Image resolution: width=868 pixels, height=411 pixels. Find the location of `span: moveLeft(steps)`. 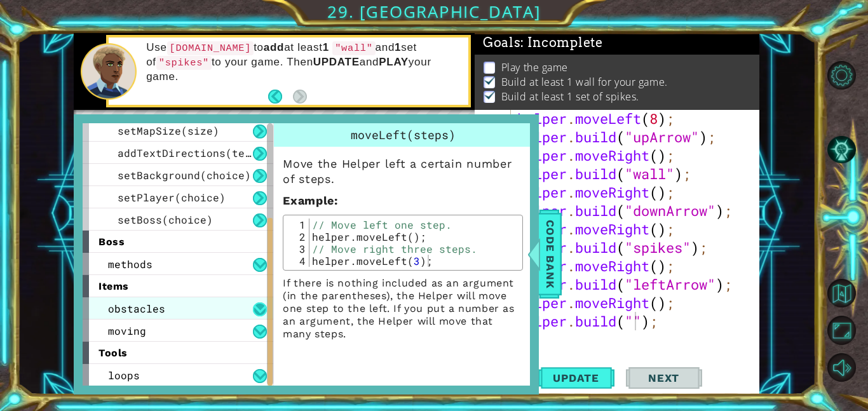

span: moveLeft(steps) is located at coordinates (402, 135).